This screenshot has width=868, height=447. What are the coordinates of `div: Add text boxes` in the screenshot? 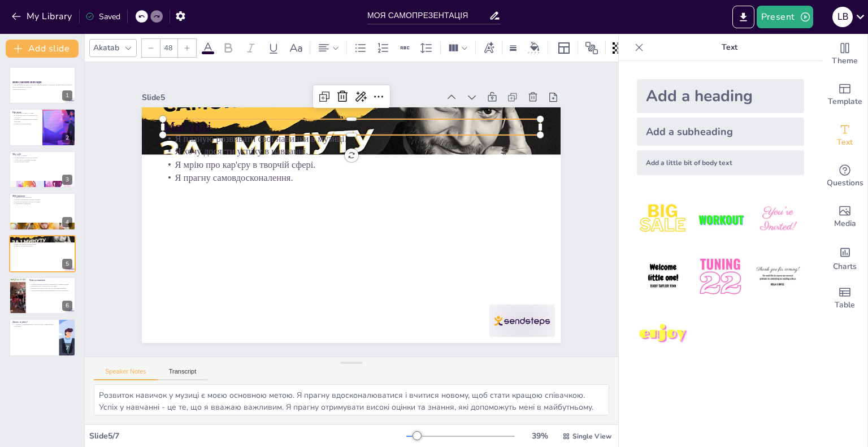 It's located at (845, 135).